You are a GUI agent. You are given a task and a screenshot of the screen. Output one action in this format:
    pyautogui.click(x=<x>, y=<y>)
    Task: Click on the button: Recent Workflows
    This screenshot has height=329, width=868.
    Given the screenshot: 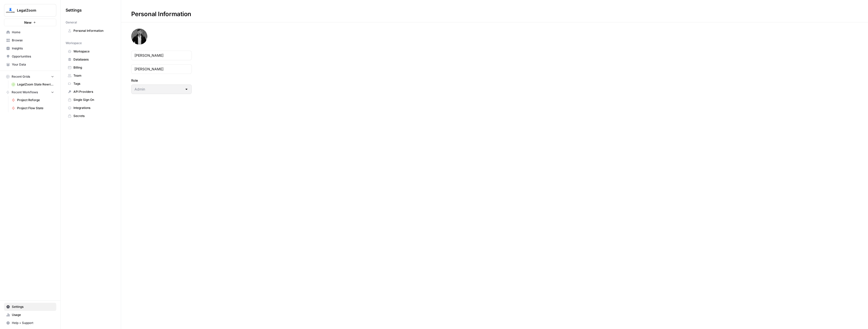 What is the action you would take?
    pyautogui.click(x=30, y=92)
    